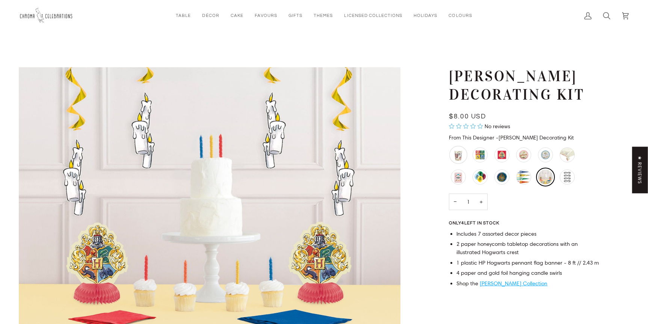 Image resolution: width=648 pixels, height=324 pixels. What do you see at coordinates (568, 177) in the screenshot?
I see `li: Harry Potter Glasses` at bounding box center [568, 177].